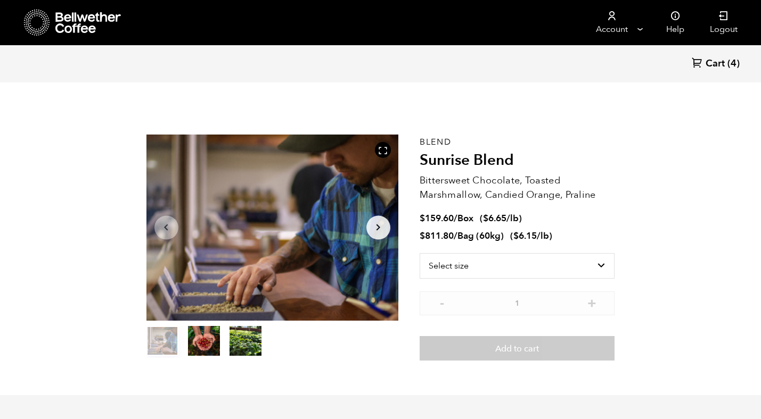 The image size is (761, 419). Describe the element at coordinates (436, 236) in the screenshot. I see `bdi: 811.80` at that location.